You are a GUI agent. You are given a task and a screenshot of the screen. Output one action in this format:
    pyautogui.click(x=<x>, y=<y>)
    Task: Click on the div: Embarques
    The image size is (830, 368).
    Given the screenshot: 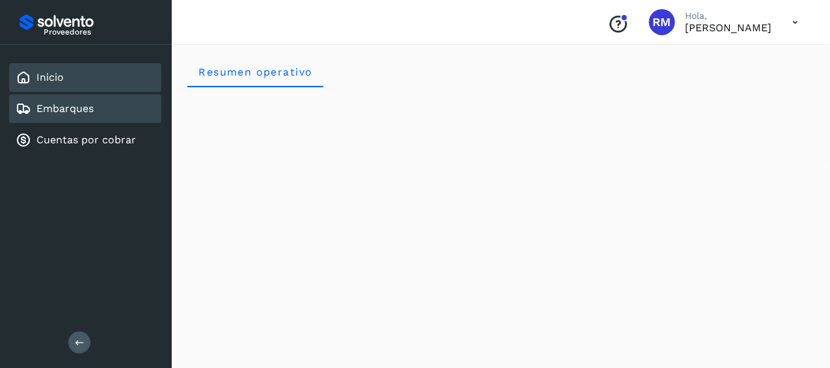 What is the action you would take?
    pyautogui.click(x=85, y=109)
    